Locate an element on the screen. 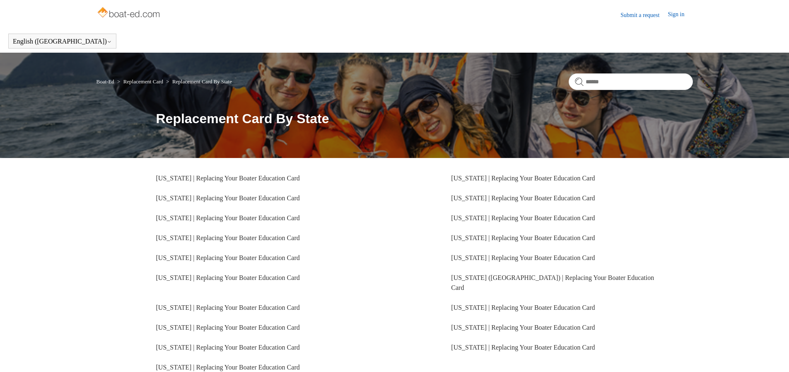 The height and width of the screenshot is (372, 789). a: Boat-Ed is located at coordinates (105, 81).